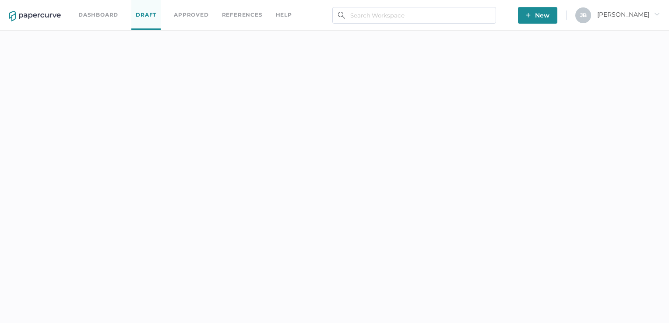 The height and width of the screenshot is (323, 669). Describe the element at coordinates (583, 15) in the screenshot. I see `span: J B` at that location.